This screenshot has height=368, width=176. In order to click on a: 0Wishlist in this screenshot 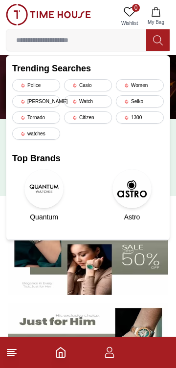, I will do `click(130, 16)`.